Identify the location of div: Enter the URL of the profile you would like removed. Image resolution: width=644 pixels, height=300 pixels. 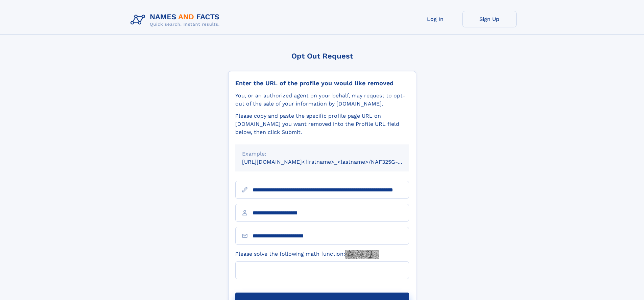
(322, 83).